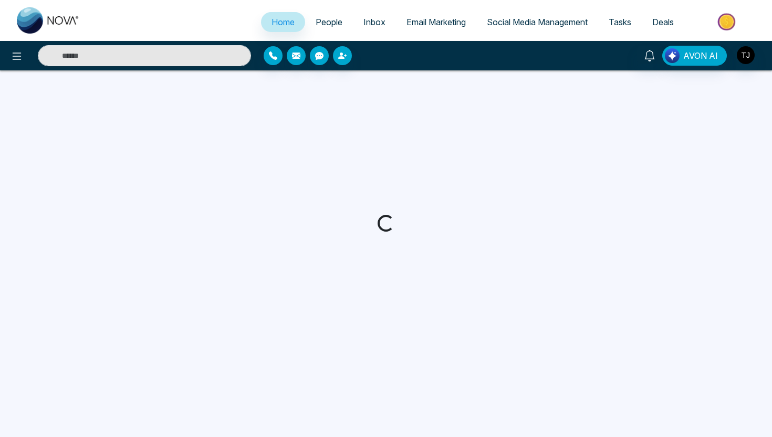  I want to click on a: People, so click(329, 22).